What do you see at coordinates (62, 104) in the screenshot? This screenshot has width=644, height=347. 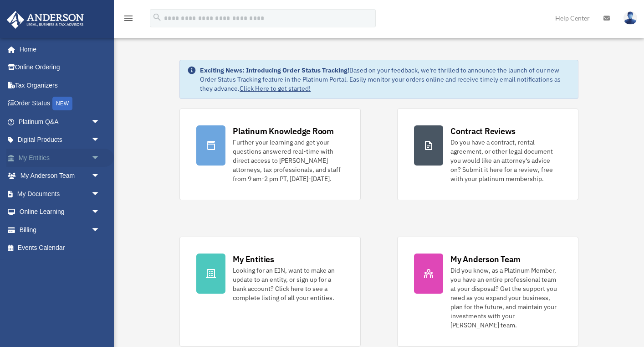 I see `div: NEW` at bounding box center [62, 104].